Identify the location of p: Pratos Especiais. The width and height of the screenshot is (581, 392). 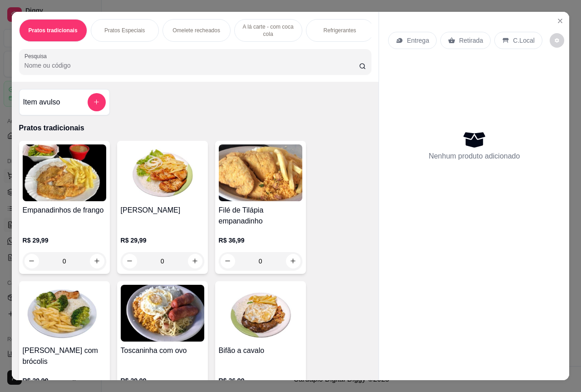
(125, 31).